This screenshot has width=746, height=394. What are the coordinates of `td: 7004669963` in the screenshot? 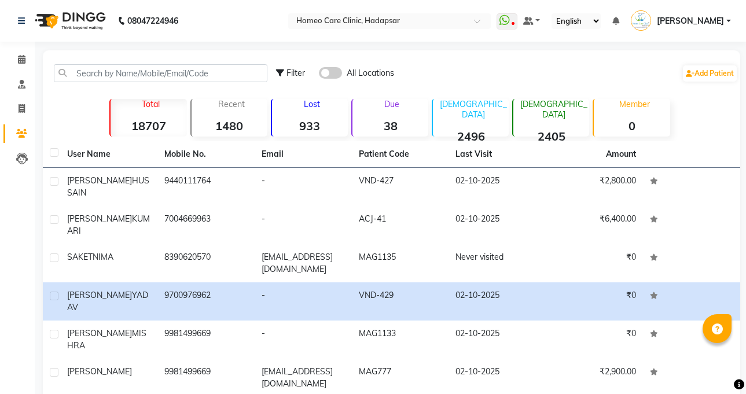 It's located at (206, 225).